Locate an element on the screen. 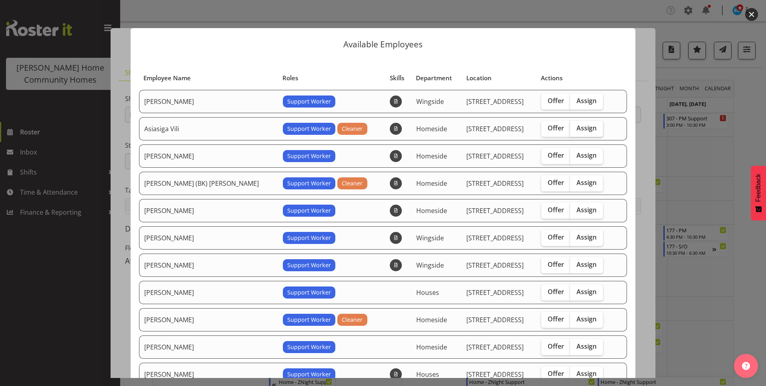  button: Feedback - Show survey is located at coordinates (759, 193).